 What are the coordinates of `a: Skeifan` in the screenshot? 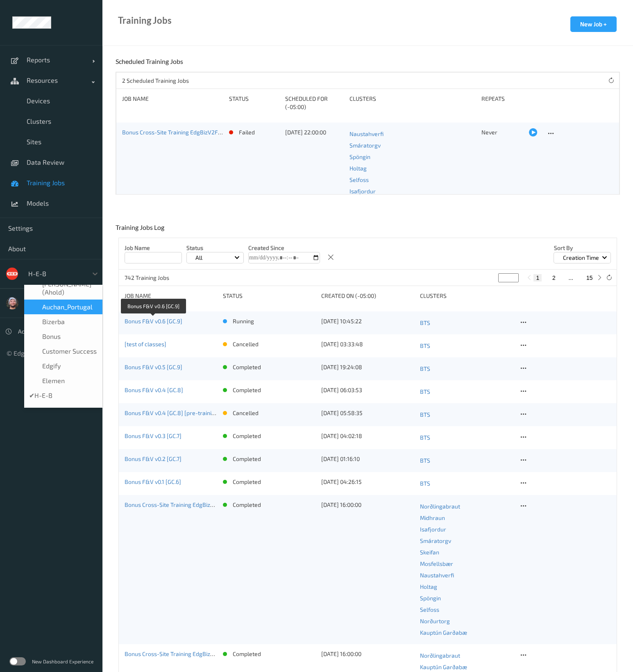 It's located at (466, 552).